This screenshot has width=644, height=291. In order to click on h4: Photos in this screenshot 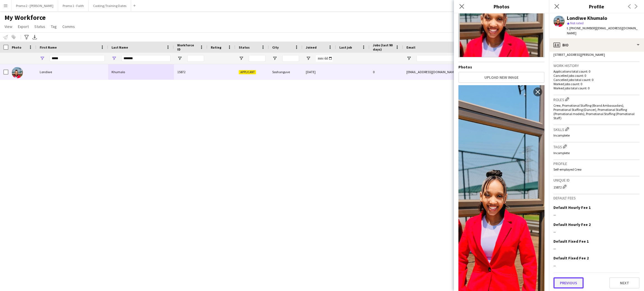, I will do `click(502, 67)`.